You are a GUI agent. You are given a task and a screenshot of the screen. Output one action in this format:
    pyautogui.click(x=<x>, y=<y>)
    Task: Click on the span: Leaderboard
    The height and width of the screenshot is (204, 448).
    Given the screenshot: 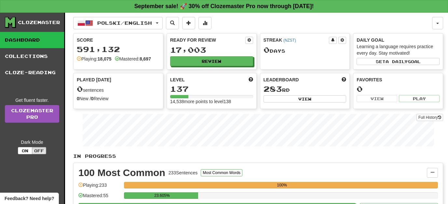 What is the action you would take?
    pyautogui.click(x=281, y=80)
    